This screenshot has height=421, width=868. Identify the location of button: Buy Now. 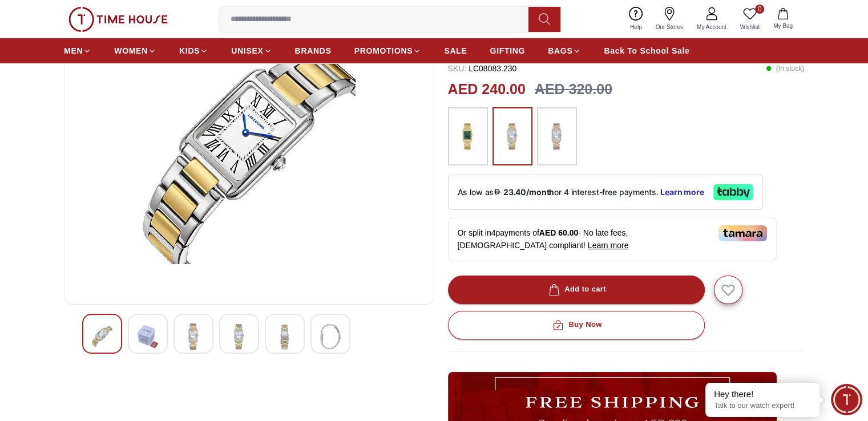
(577, 325).